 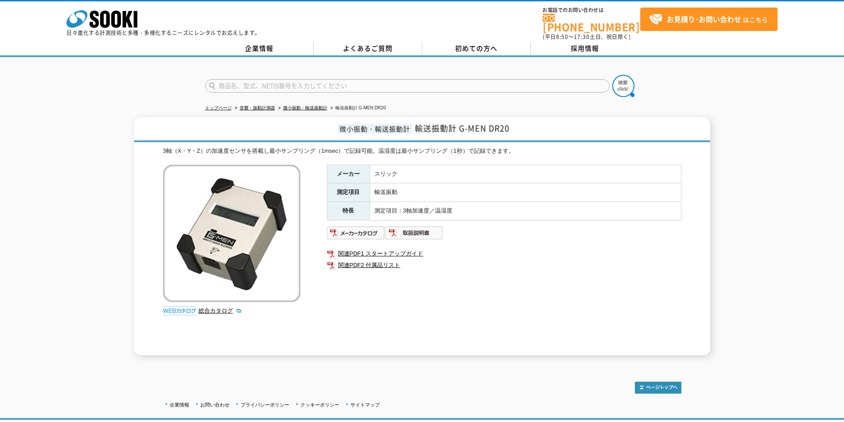 I want to click on a: 微小振動・輸送振動計, so click(x=305, y=108).